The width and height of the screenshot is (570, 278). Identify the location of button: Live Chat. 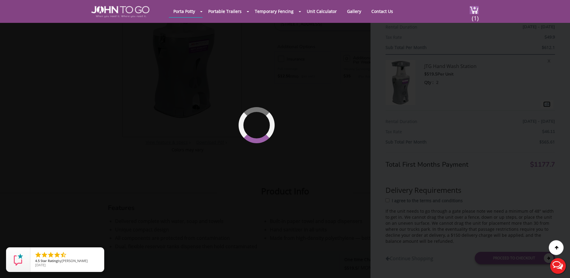
(558, 266).